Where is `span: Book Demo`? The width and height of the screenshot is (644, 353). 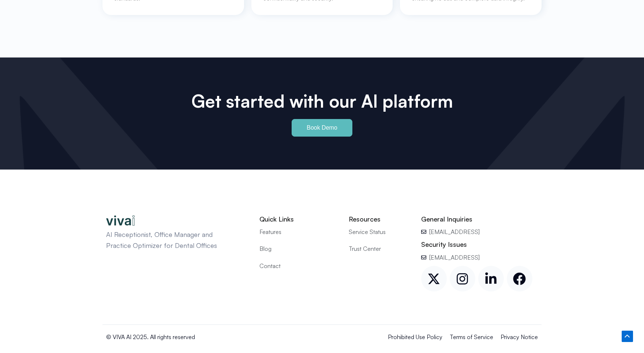
span: Book Demo is located at coordinates (322, 128).